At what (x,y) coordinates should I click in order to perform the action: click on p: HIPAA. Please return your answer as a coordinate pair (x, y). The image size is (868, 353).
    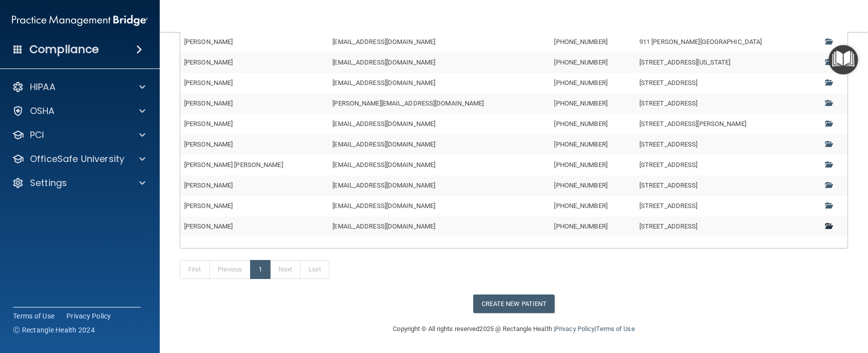
    Looking at the image, I should click on (43, 87).